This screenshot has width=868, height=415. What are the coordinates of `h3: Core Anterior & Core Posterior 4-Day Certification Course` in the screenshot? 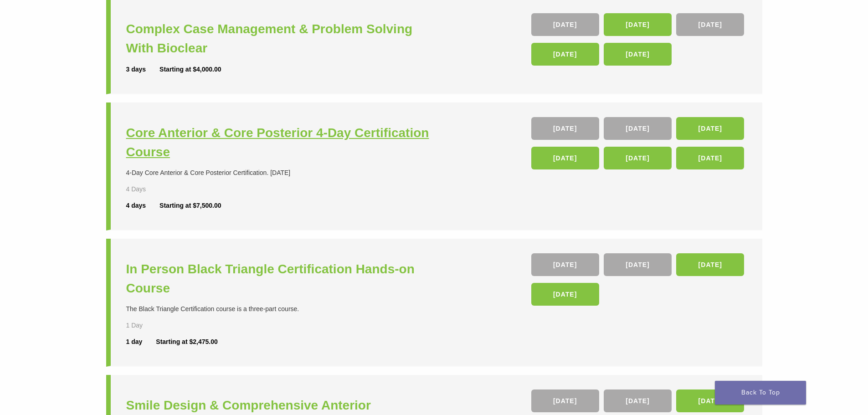 It's located at (281, 143).